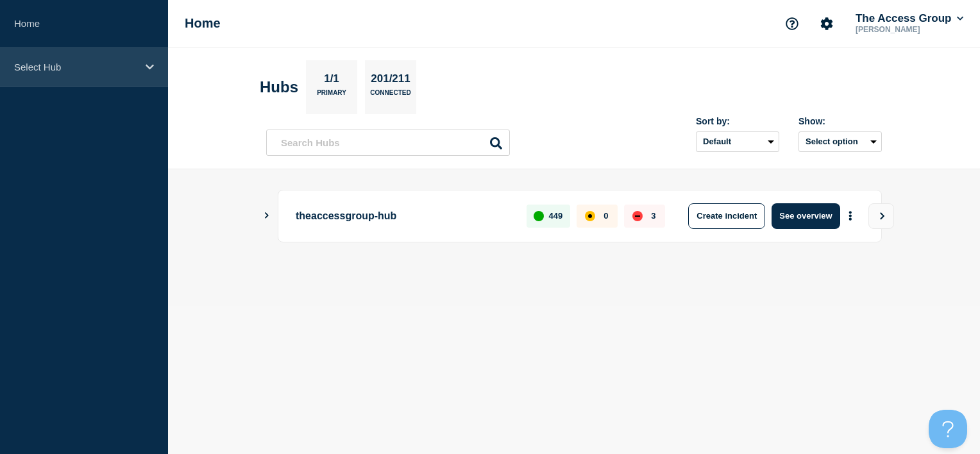 This screenshot has height=454, width=980. What do you see at coordinates (266, 215) in the screenshot?
I see `button: Show Connected Hubs` at bounding box center [266, 215].